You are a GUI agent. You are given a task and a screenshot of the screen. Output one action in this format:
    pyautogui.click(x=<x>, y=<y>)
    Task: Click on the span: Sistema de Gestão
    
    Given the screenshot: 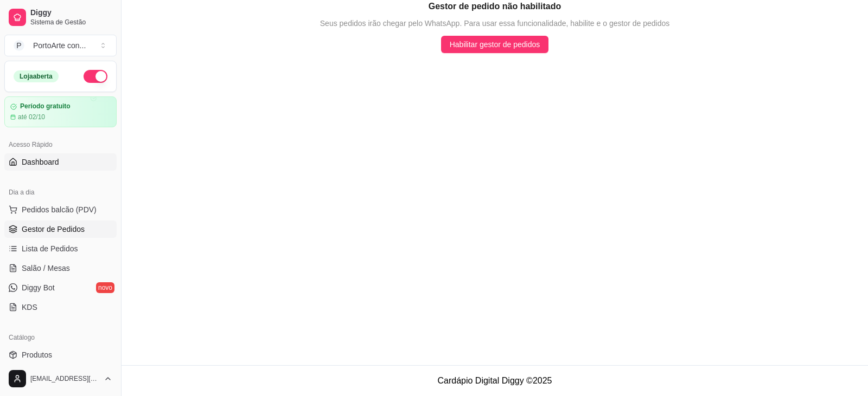 What is the action you would take?
    pyautogui.click(x=71, y=22)
    